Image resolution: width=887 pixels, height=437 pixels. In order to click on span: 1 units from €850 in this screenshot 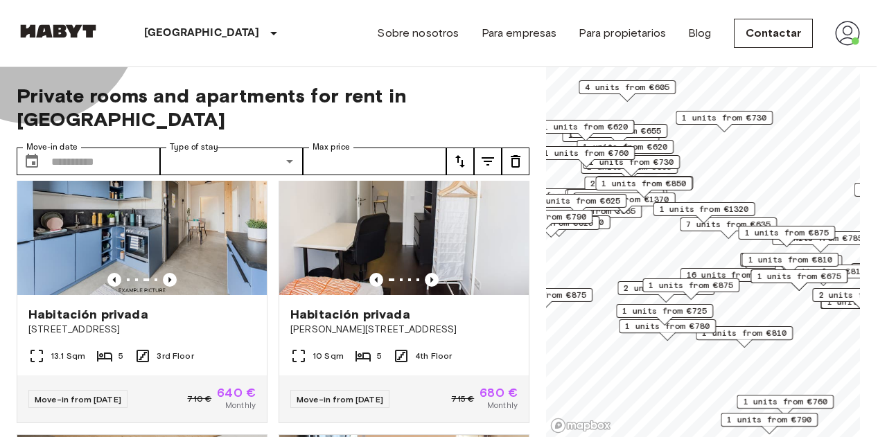, I will do `click(644, 184)`.